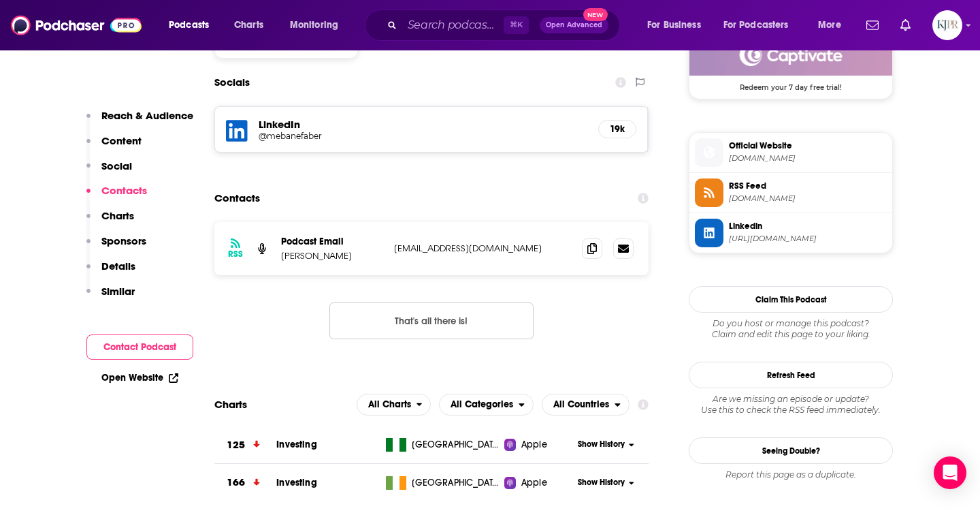 The image size is (980, 530). What do you see at coordinates (119, 265) in the screenshot?
I see `p: Details` at bounding box center [119, 265].